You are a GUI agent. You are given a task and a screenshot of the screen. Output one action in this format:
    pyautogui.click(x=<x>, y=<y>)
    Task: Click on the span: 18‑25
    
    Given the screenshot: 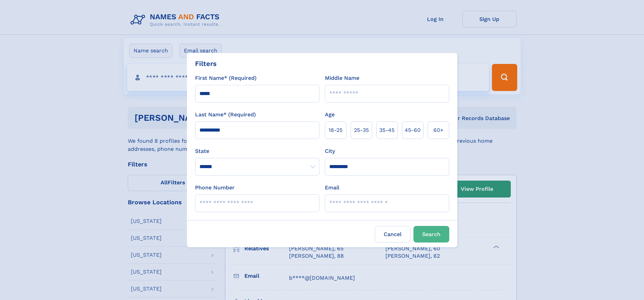 What is the action you would take?
    pyautogui.click(x=336, y=130)
    